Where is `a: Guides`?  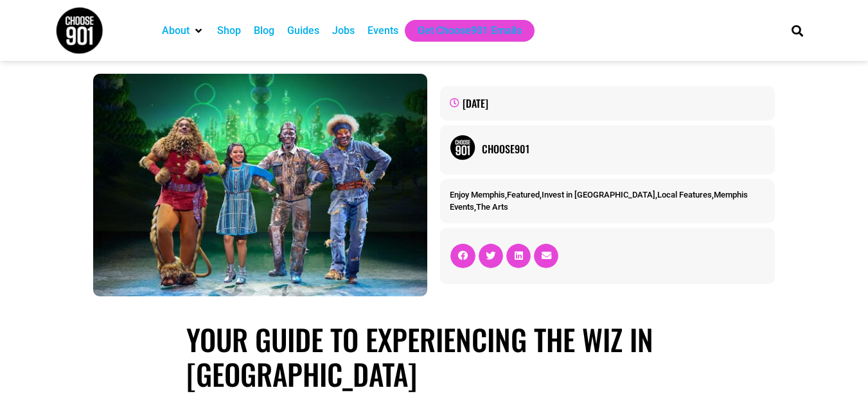 a: Guides is located at coordinates (303, 31).